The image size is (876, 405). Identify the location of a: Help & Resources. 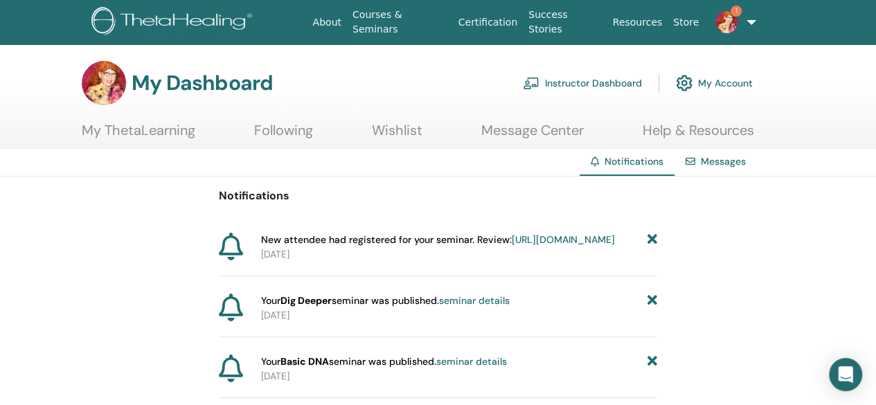
(698, 135).